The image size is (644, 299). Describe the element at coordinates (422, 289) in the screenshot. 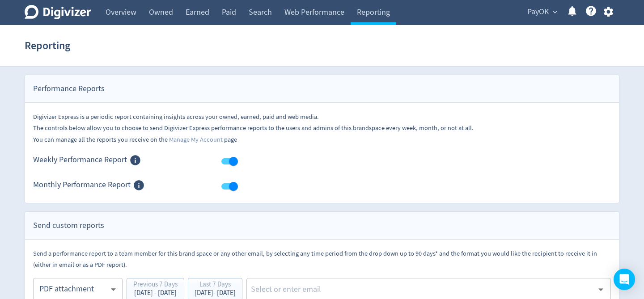

I see `input: Select or enter email` at that location.